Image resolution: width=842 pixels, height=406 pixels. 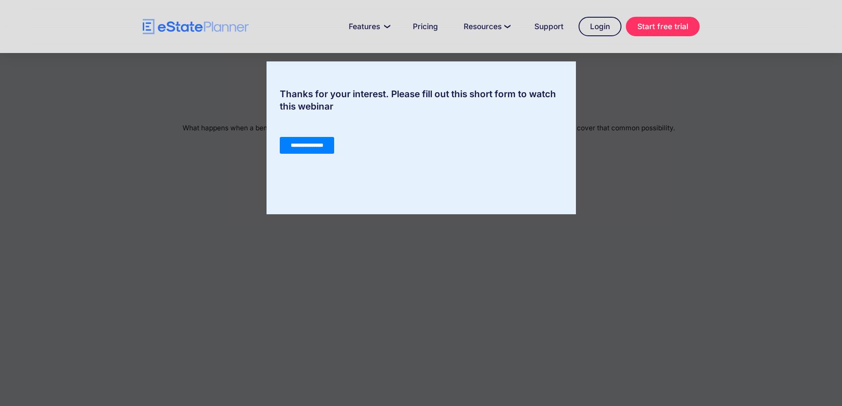 What do you see at coordinates (486, 27) in the screenshot?
I see `a: Resources` at bounding box center [486, 27].